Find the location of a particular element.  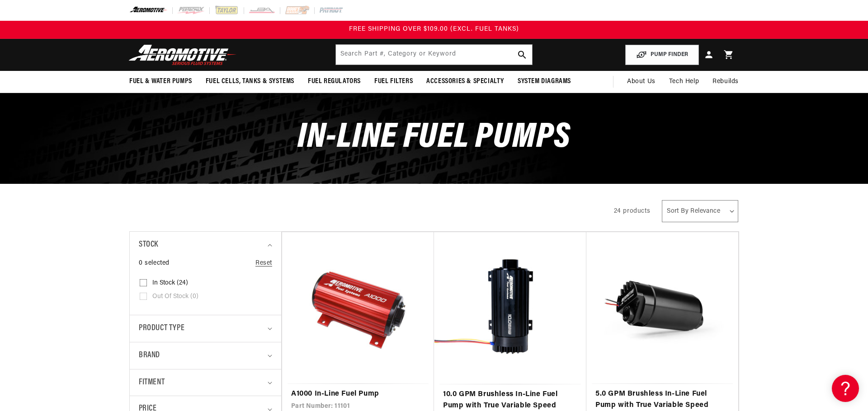

summary: System Diagrams is located at coordinates (544, 81).